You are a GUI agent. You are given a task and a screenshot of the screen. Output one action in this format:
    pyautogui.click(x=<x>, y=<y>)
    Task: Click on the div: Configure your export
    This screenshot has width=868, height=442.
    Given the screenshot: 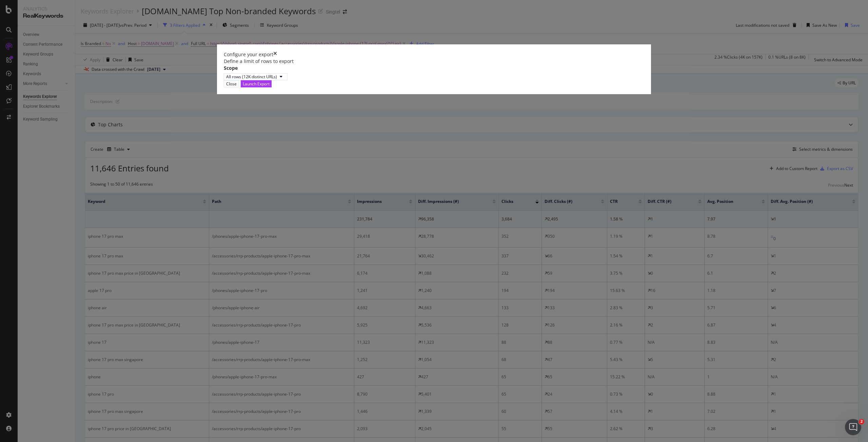 What is the action you would take?
    pyautogui.click(x=249, y=55)
    